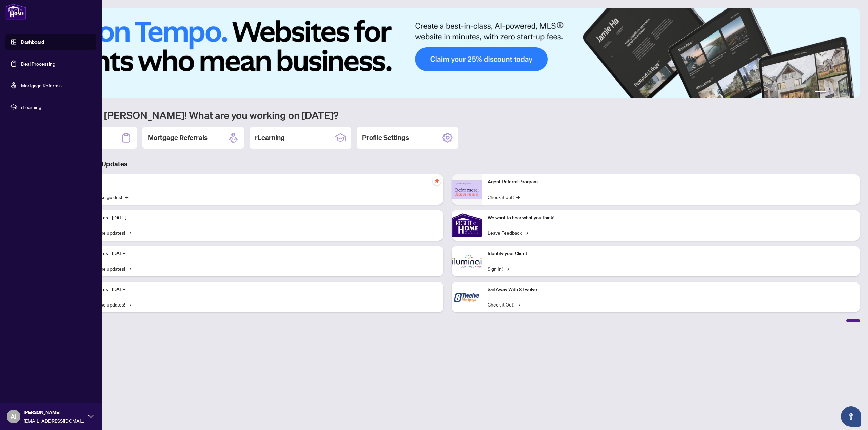  What do you see at coordinates (38, 64) in the screenshot?
I see `a: Deal Processing` at bounding box center [38, 64].